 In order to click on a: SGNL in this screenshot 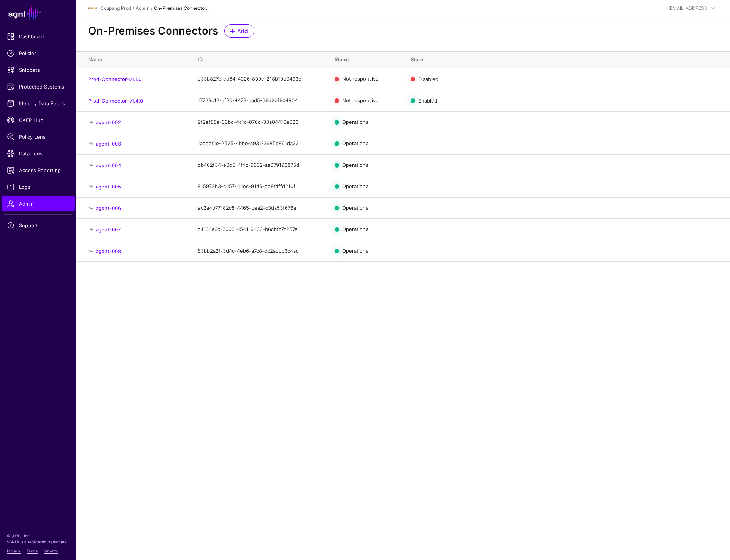, I will do `click(38, 13)`.